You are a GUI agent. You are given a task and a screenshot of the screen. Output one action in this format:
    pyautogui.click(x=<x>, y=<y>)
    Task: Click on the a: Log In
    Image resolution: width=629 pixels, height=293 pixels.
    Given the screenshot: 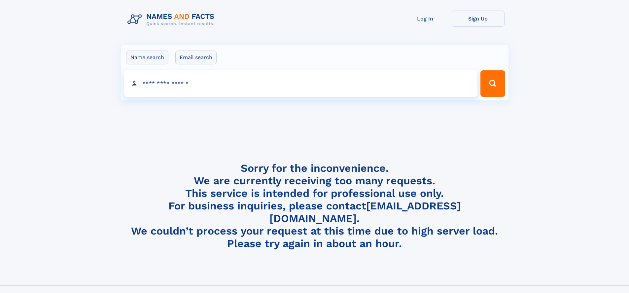 What is the action you would take?
    pyautogui.click(x=425, y=18)
    